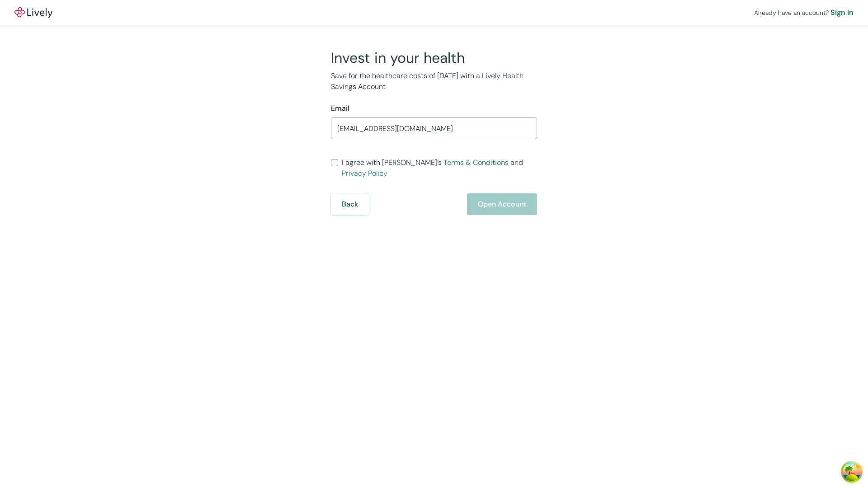  What do you see at coordinates (33, 13) in the screenshot?
I see `a: LivelyLively` at bounding box center [33, 13].